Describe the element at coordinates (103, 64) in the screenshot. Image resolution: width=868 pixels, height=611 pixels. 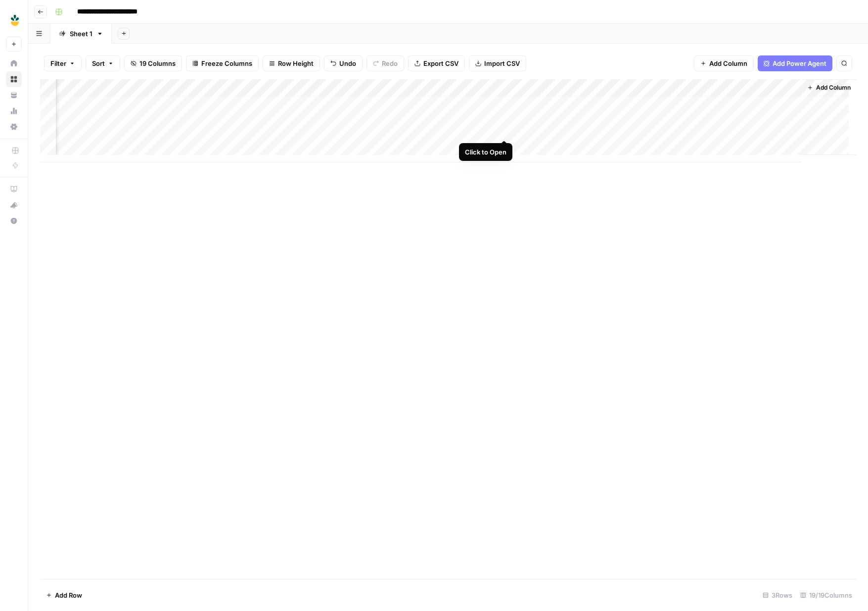
I see `button: Sort` at that location.